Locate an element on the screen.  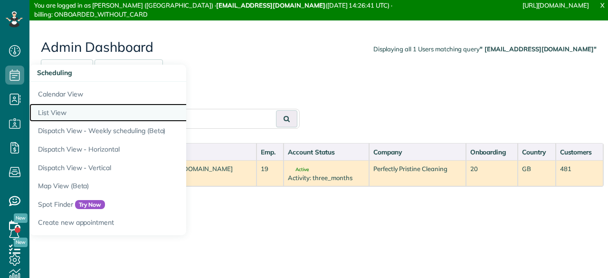
td: GB is located at coordinates (536, 173).